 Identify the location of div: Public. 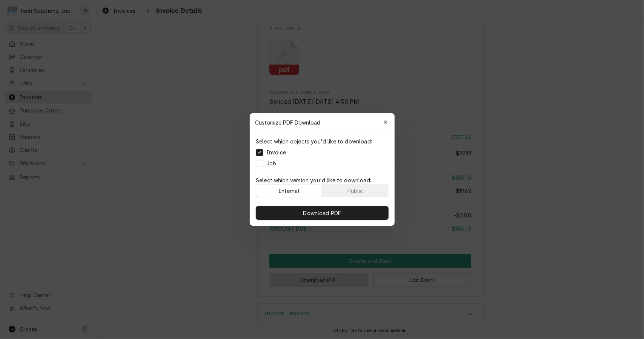
(355, 190).